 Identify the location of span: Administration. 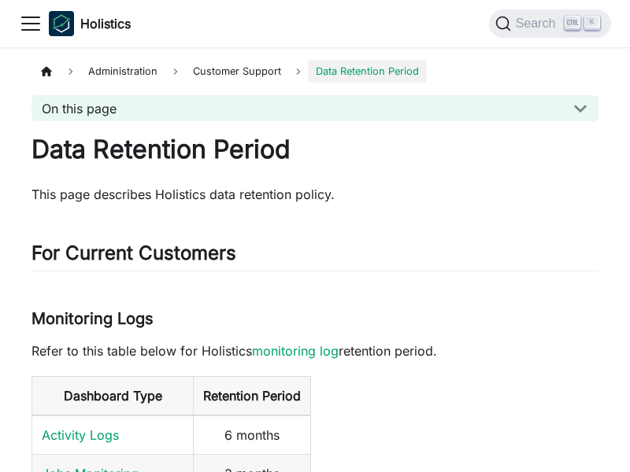
(123, 71).